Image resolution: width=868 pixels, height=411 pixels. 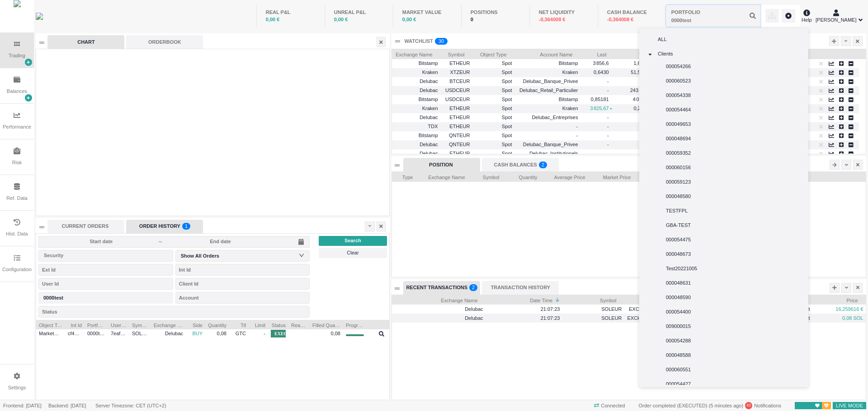 I want to click on span: 009000015, so click(x=678, y=326).